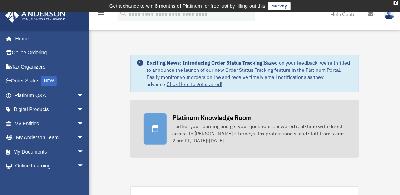 Image resolution: width=400 pixels, height=195 pixels. I want to click on a: survey, so click(279, 6).